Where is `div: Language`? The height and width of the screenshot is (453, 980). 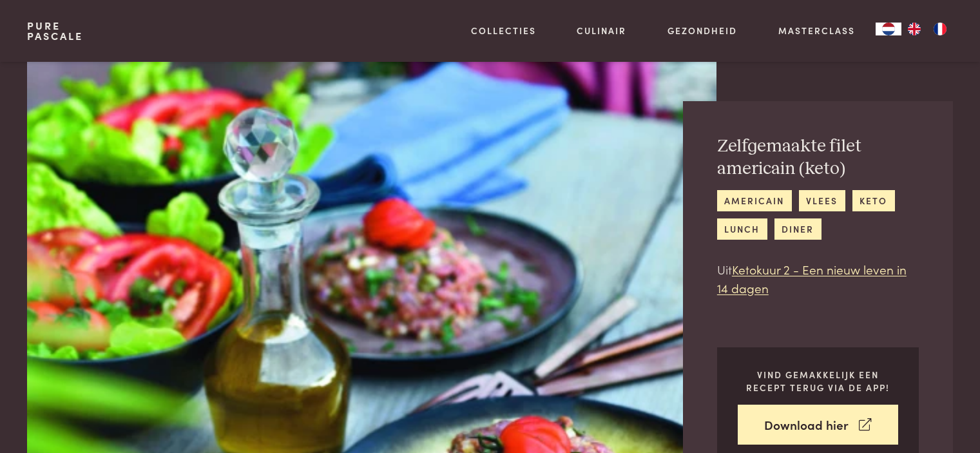 div: Language is located at coordinates (889, 29).